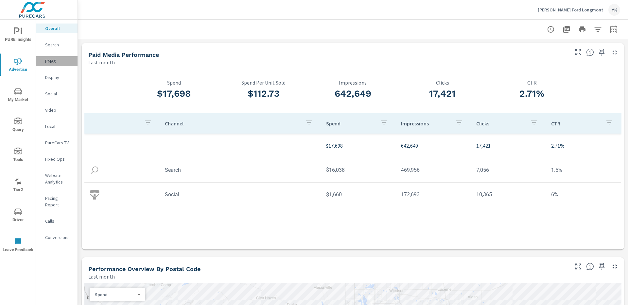  What do you see at coordinates (59, 110) in the screenshot?
I see `p: Video` at bounding box center [59, 110].